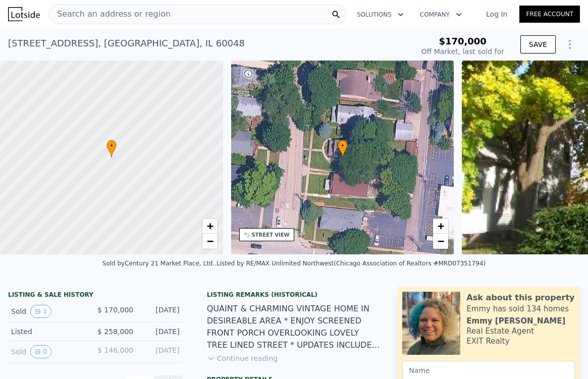  What do you see at coordinates (488, 341) in the screenshot?
I see `div: EXIT Realty` at bounding box center [488, 341].